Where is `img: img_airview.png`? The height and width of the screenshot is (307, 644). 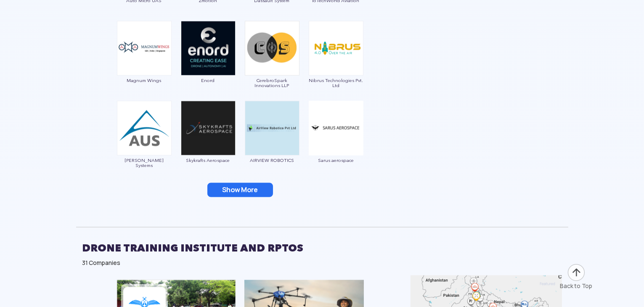
img: img_airview.png is located at coordinates (272, 129).